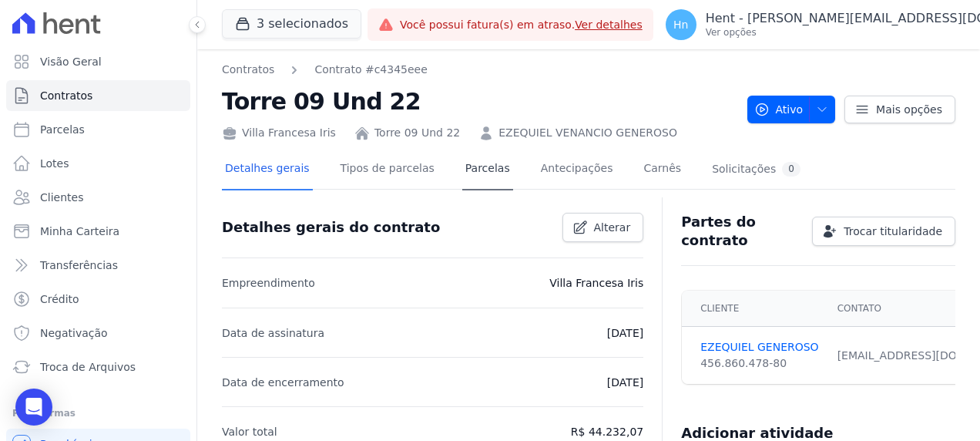 Image resolution: width=980 pixels, height=441 pixels. Describe the element at coordinates (330, 228) in the screenshot. I see `h3: Detalhes gerais do contrato` at that location.